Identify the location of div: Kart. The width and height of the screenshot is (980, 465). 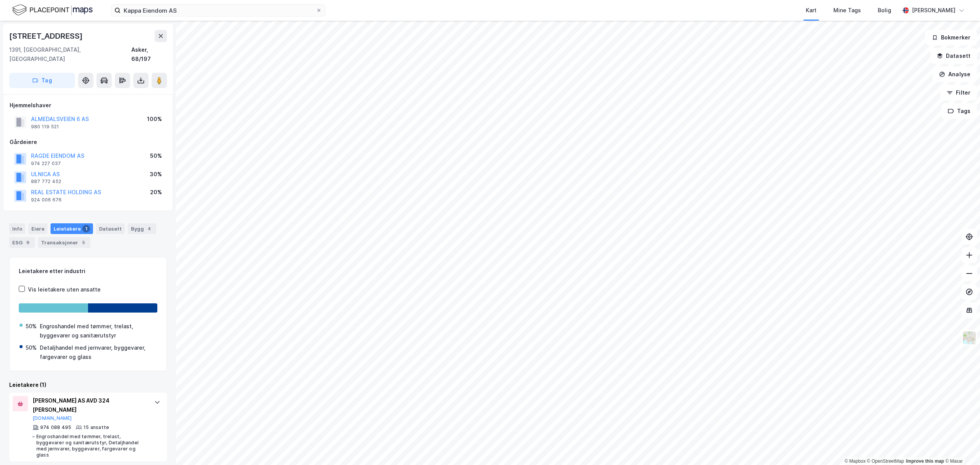
(812, 10).